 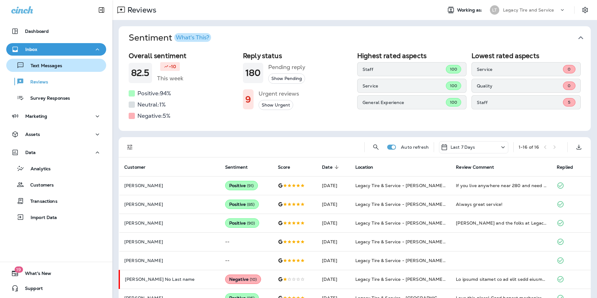 What do you see at coordinates (37, 169) in the screenshot?
I see `p: Analytics` at bounding box center [37, 169].